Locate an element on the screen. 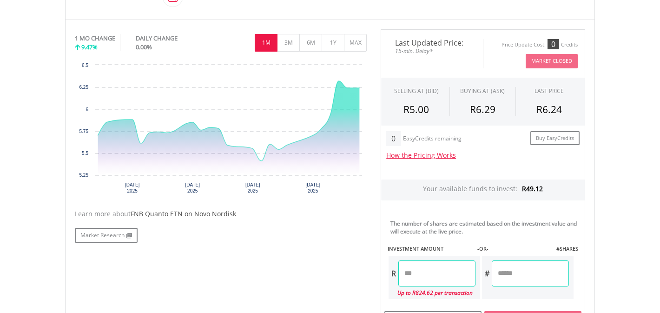  button: 1M is located at coordinates (266, 43).